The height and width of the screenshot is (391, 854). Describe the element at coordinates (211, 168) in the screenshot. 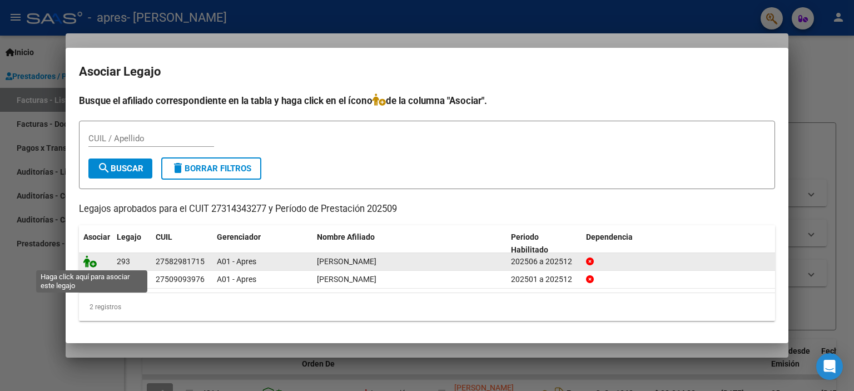

I see `span: Borrar Filtros` at that location.